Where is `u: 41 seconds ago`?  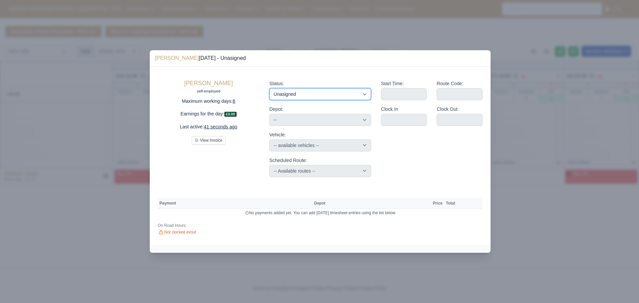
u: 41 seconds ago is located at coordinates (220, 127).